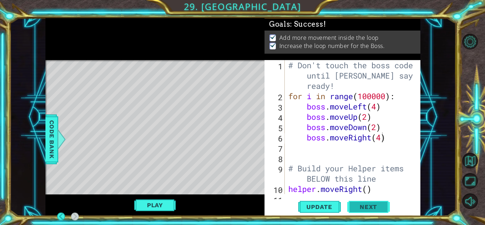  I want to click on a: Back to Map, so click(474, 161).